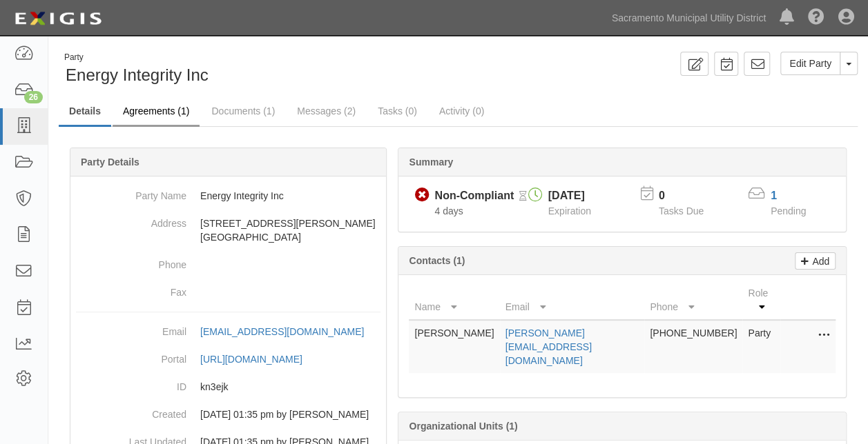 The width and height of the screenshot is (868, 444). I want to click on dt: Created, so click(131, 411).